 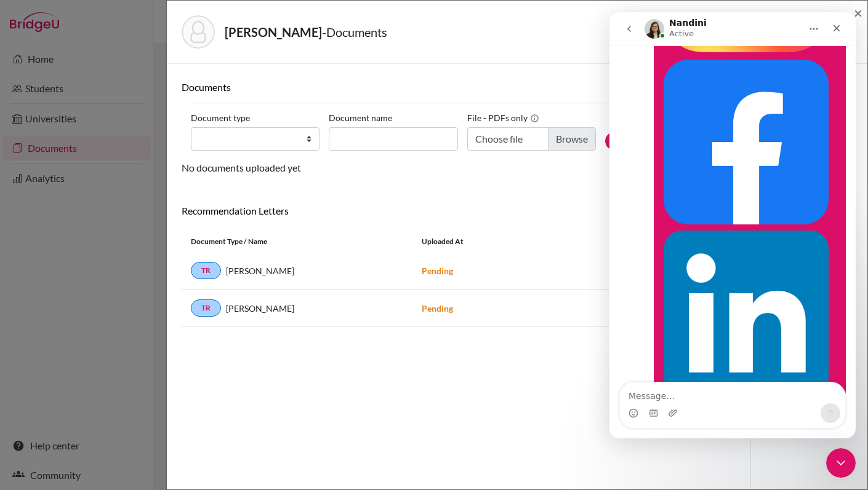 I want to click on h6: Recommendation Letters, so click(x=458, y=210).